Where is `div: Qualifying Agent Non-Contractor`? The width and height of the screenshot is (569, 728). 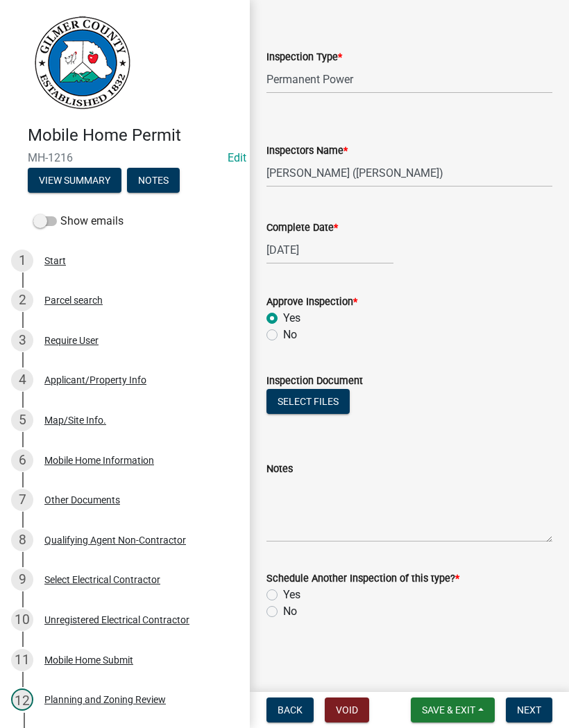
div: Qualifying Agent Non-Contractor is located at coordinates (116, 540).